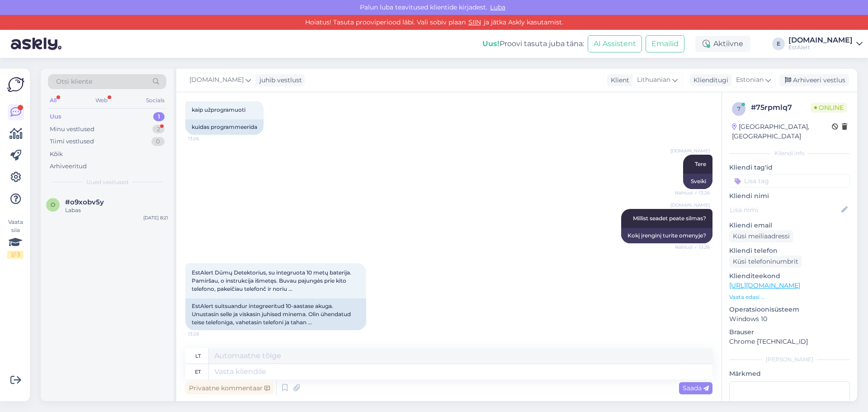  Describe the element at coordinates (117, 210) in the screenshot. I see `div: Labas` at that location.